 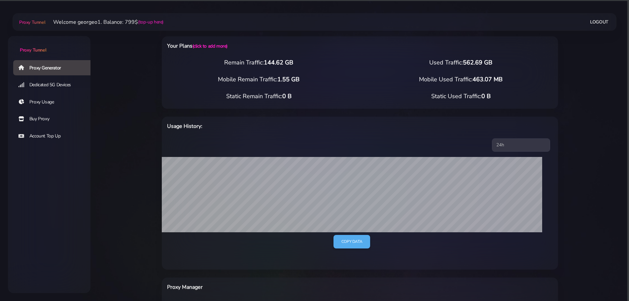 What do you see at coordinates (599, 22) in the screenshot?
I see `a: Logout` at bounding box center [599, 22].